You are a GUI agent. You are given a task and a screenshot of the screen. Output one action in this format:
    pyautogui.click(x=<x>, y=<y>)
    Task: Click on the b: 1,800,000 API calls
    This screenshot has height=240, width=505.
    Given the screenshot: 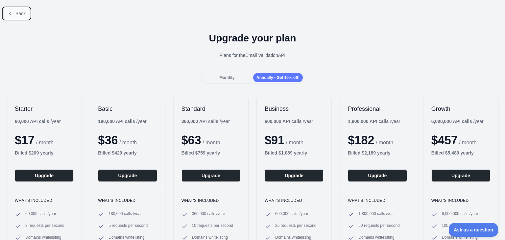 What is the action you would take?
    pyautogui.click(x=368, y=121)
    